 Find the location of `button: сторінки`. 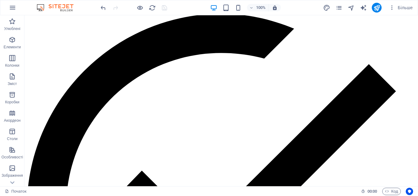

button: сторінки is located at coordinates (338, 8).